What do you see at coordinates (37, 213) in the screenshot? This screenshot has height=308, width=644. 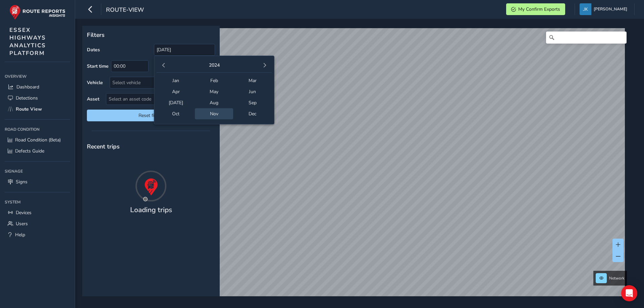 I see `a: Devices` at bounding box center [37, 213].